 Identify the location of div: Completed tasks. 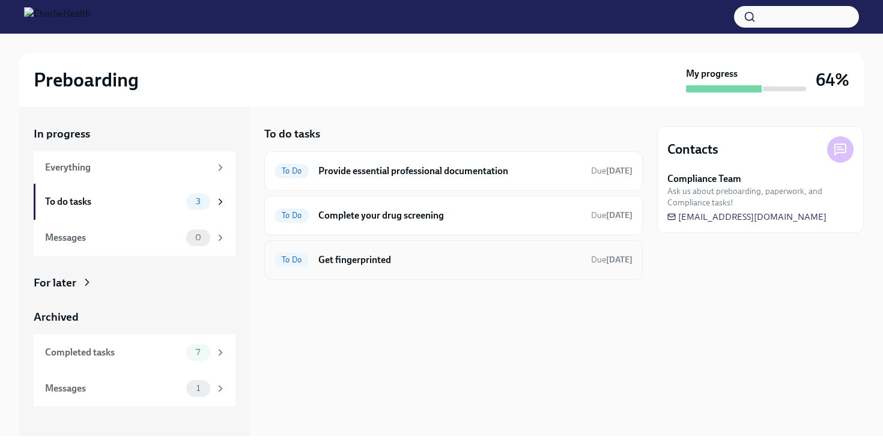
(113, 353).